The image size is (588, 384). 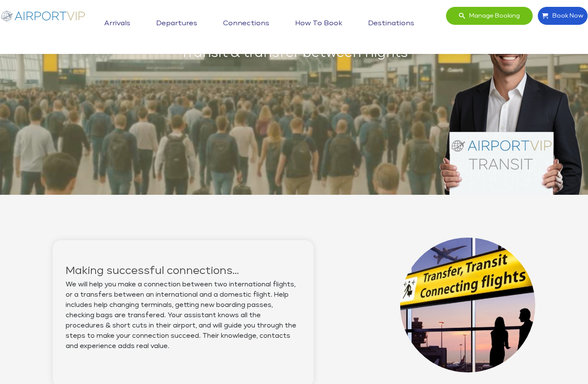 What do you see at coordinates (489, 16) in the screenshot?
I see `a: Manage booking` at bounding box center [489, 16].